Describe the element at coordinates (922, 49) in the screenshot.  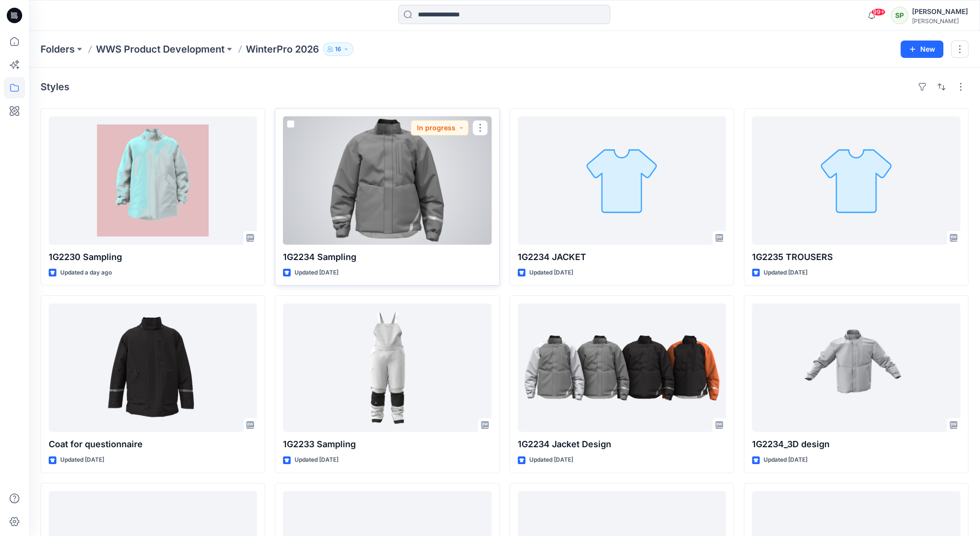
I see `button: New` at that location.